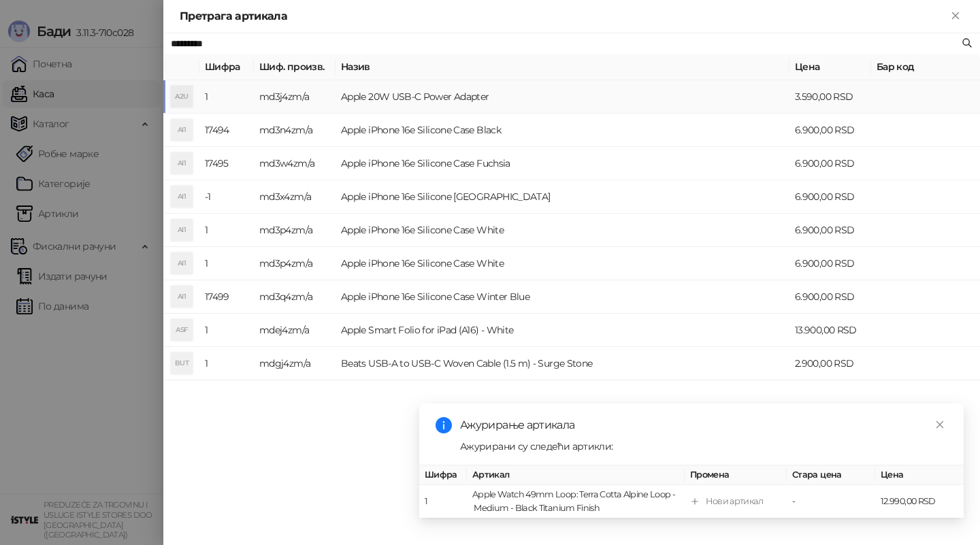  Describe the element at coordinates (562, 97) in the screenshot. I see `td: Apple 20W USB-C Power Adapter` at that location.